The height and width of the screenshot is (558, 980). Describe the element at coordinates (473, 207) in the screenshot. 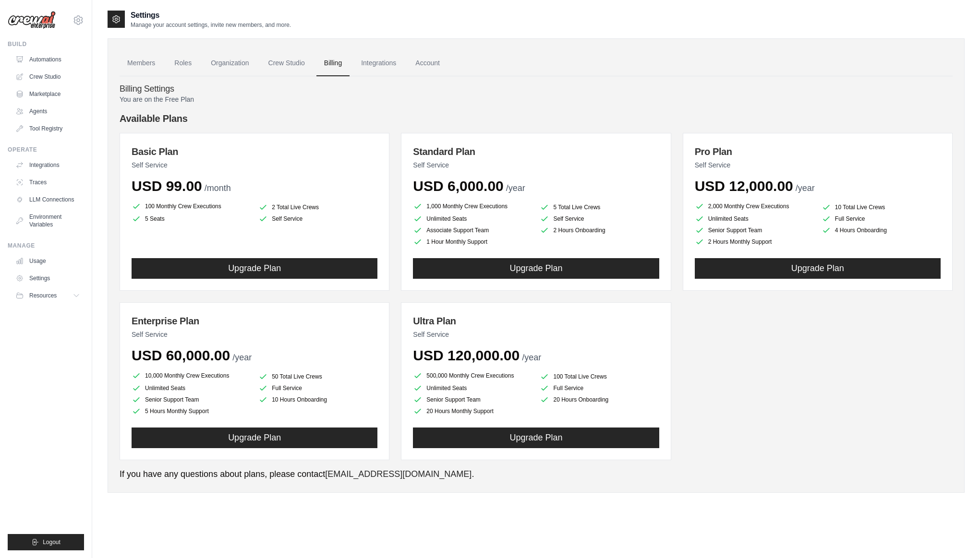

I see `li: 1,000 Monthly Crew Executions` at that location.